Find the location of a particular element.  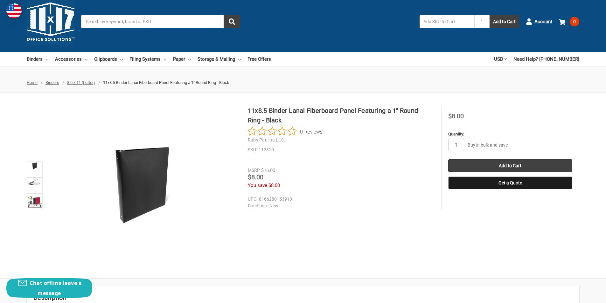

span: 8.5 x 11 (Letter) is located at coordinates (81, 82).